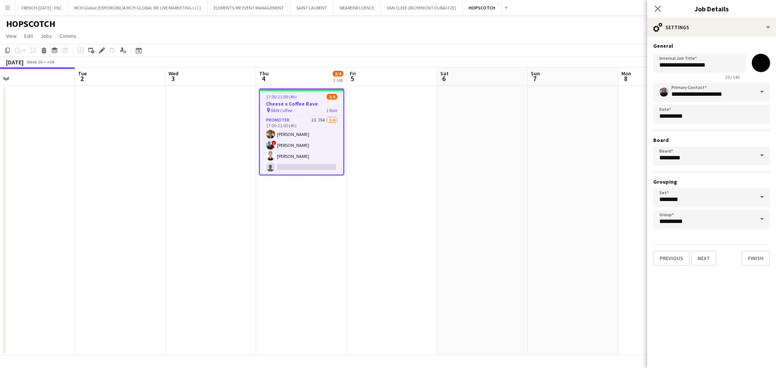  What do you see at coordinates (331, 110) in the screenshot?
I see `span: 1 Role` at bounding box center [331, 110].